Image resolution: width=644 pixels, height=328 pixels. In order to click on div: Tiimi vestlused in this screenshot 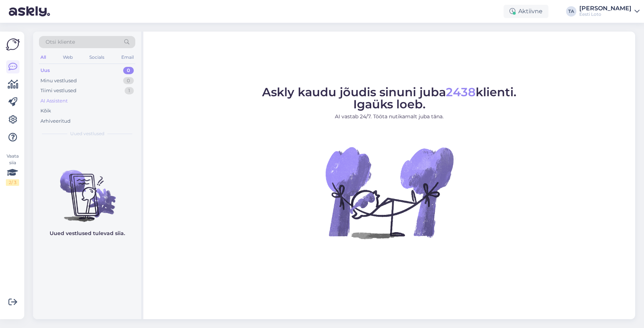, I will do `click(58, 91)`.